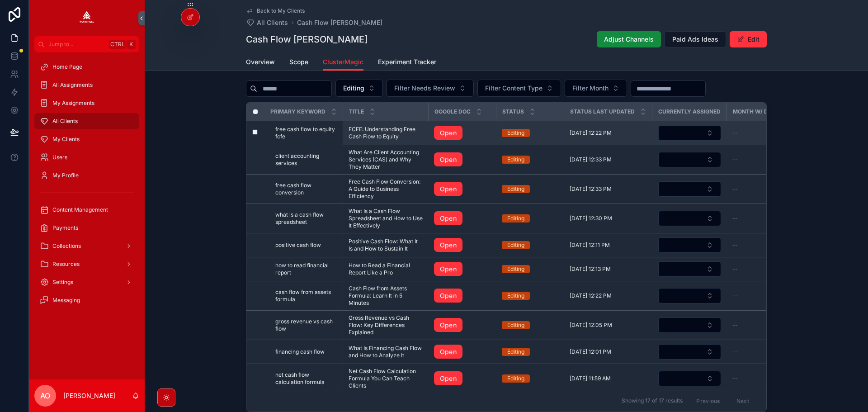 The height and width of the screenshot is (412, 868). Describe the element at coordinates (386, 269) in the screenshot. I see `a: How to Read a Financial Report Like a Pro` at that location.